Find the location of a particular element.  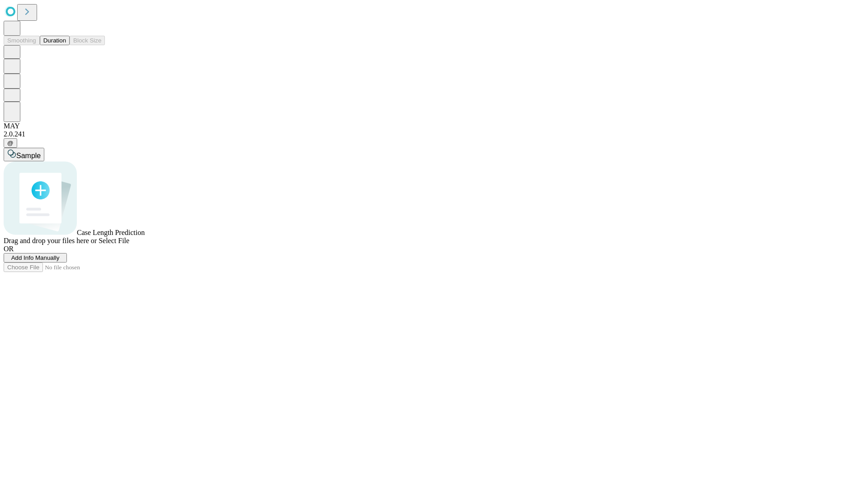

span: Select File is located at coordinates (114, 240).